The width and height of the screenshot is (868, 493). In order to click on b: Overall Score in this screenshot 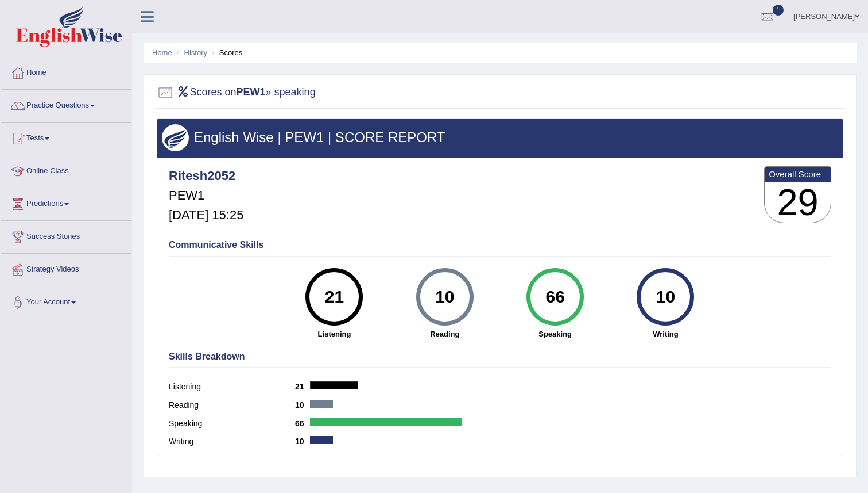, I will do `click(797, 173)`.